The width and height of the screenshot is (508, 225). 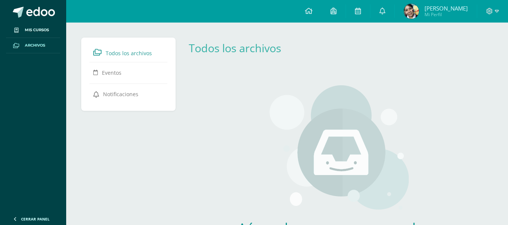 What do you see at coordinates (112, 73) in the screenshot?
I see `span: Eventos` at bounding box center [112, 73].